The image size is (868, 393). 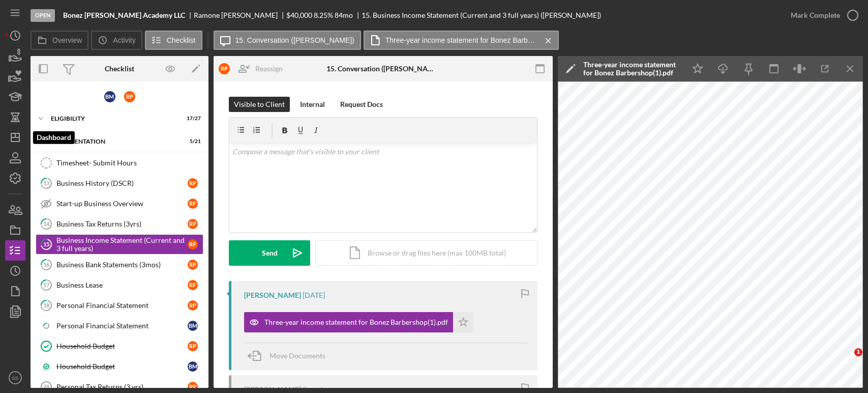 I want to click on a: Personal Financial StatementBM, so click(x=119, y=326).